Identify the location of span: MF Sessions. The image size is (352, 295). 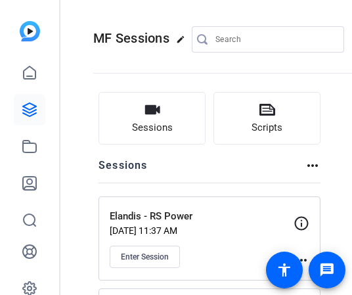
(131, 38).